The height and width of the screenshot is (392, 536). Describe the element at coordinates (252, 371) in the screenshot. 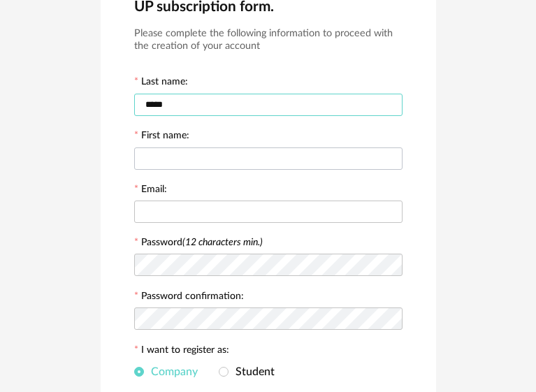

I see `span: Student` at that location.